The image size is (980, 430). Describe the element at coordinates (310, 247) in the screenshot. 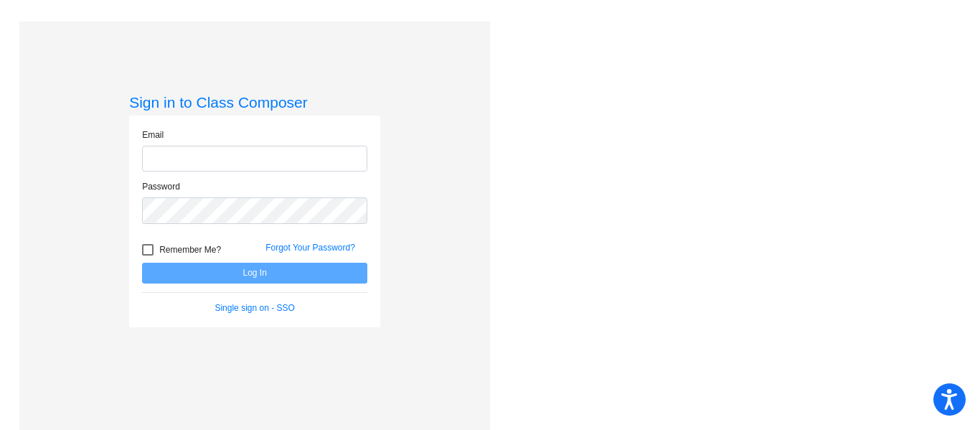

I see `a: Forgot Your Password?` at that location.